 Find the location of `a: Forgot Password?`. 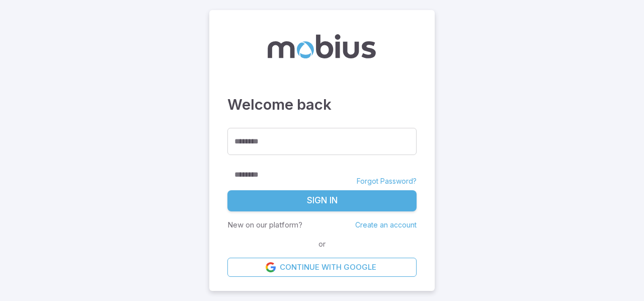

a: Forgot Password? is located at coordinates (387, 181).